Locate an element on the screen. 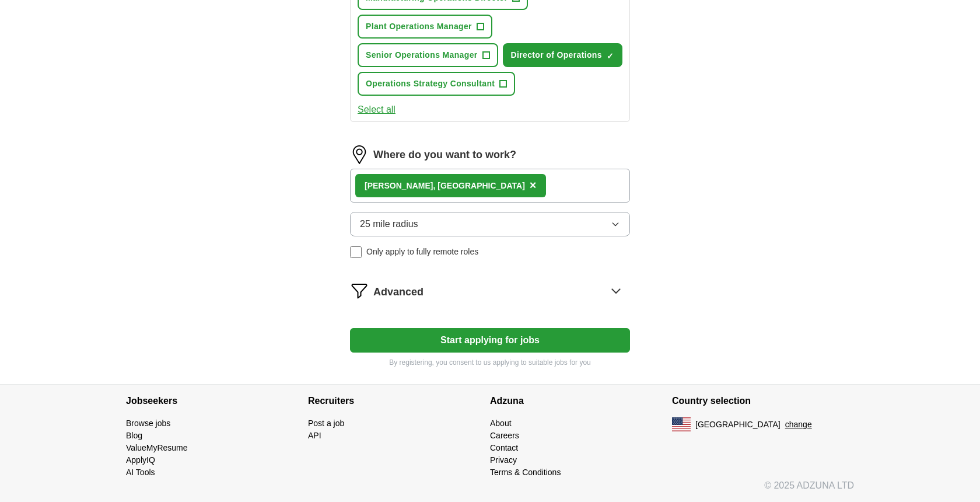 The width and height of the screenshot is (980, 502). button: Operations Strategy Consultant is located at coordinates (436, 83).